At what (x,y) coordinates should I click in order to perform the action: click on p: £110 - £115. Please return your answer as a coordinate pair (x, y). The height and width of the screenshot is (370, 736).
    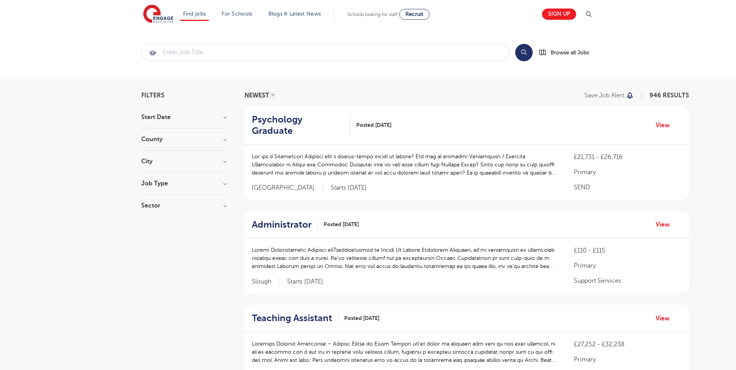
    Looking at the image, I should click on (628, 251).